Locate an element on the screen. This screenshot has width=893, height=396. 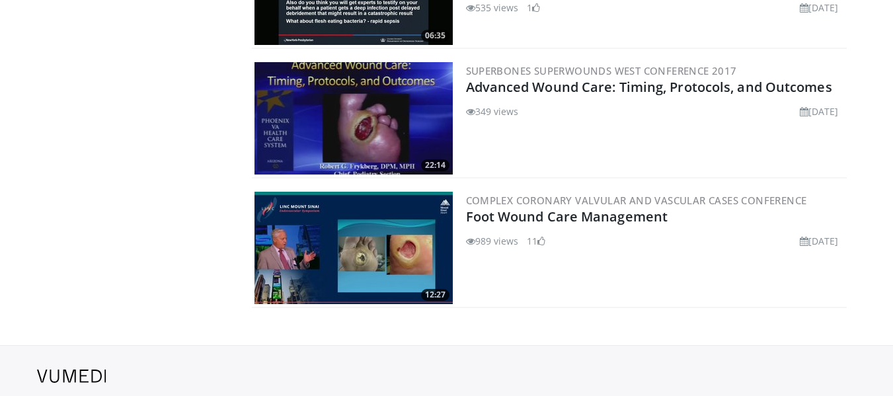
a: Complex Coronary Valvular and Vascular Cases Conference is located at coordinates (637, 200).